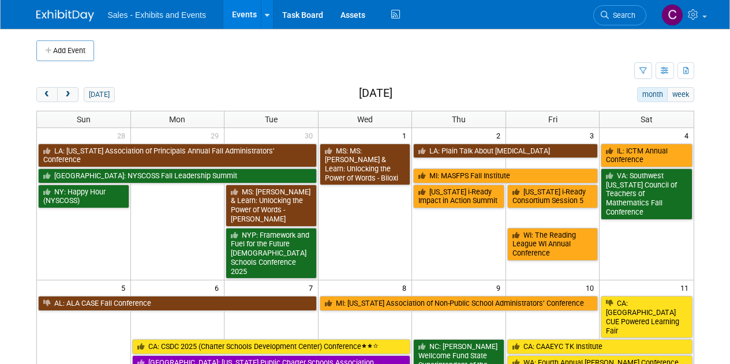 Image resolution: width=730 pixels, height=364 pixels. What do you see at coordinates (216, 135) in the screenshot?
I see `span: 29` at bounding box center [216, 135].